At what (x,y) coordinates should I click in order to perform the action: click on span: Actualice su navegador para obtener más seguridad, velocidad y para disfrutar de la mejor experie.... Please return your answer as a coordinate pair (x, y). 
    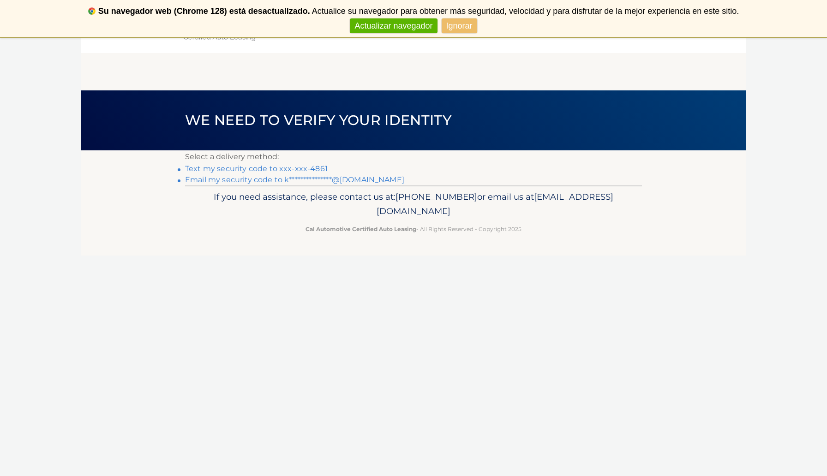
    Looking at the image, I should click on (525, 11).